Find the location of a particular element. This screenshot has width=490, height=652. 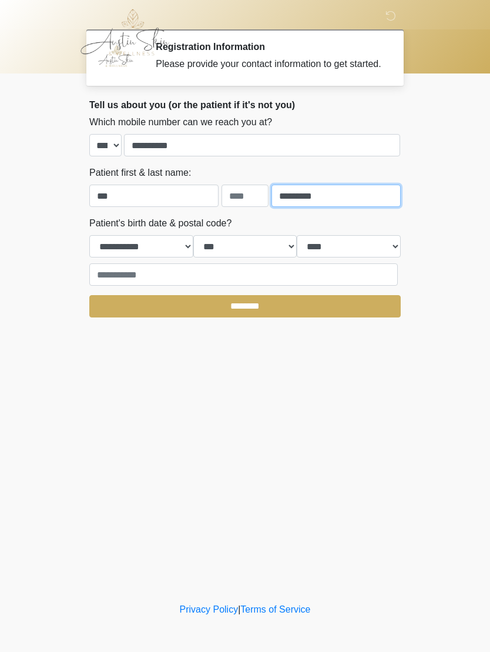

img: Austin Skin & Wellness Logo is located at coordinates (129, 32).